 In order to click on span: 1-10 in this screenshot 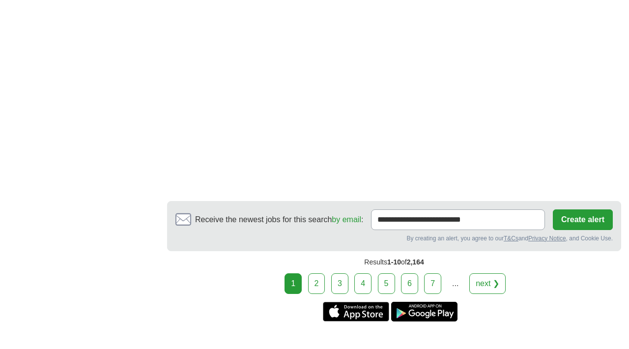, I will do `click(394, 262)`.